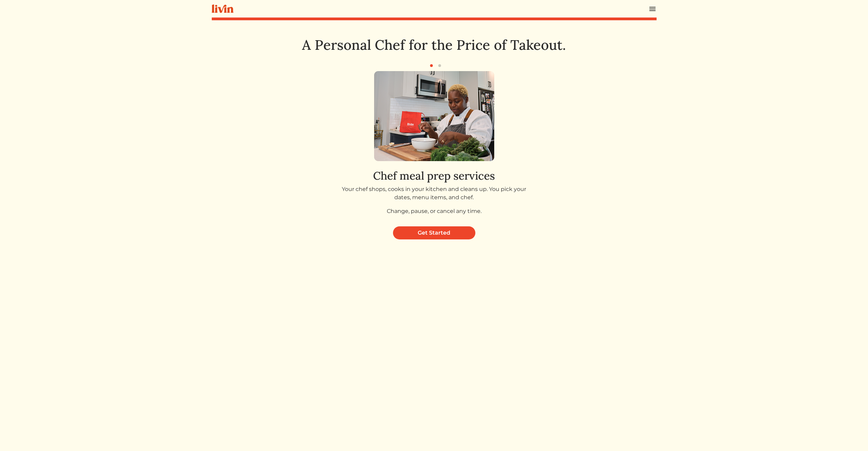  I want to click on img: menu_hamburger-cb6d353cf0ecd9f46ceae1c99ecbeb4a00e71ca567a856bd81f57e9d8c17bb26.svg, so click(653, 9).